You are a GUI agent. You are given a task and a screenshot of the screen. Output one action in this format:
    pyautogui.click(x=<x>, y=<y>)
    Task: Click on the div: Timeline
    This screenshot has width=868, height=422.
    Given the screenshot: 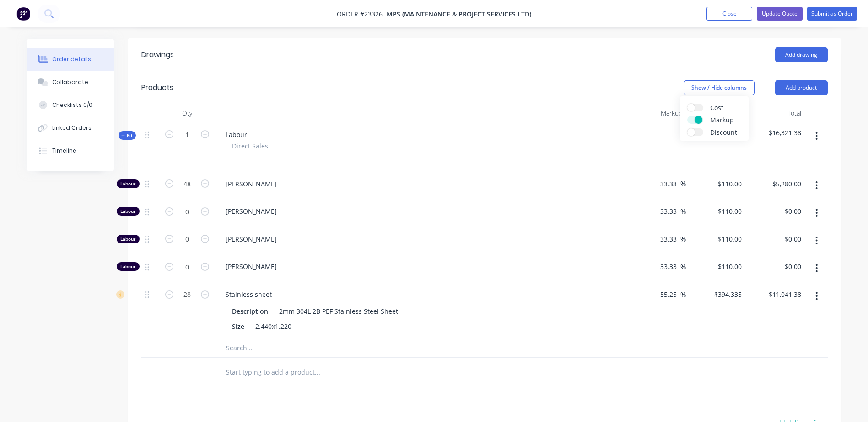 What is the action you would take?
    pyautogui.click(x=64, y=151)
    